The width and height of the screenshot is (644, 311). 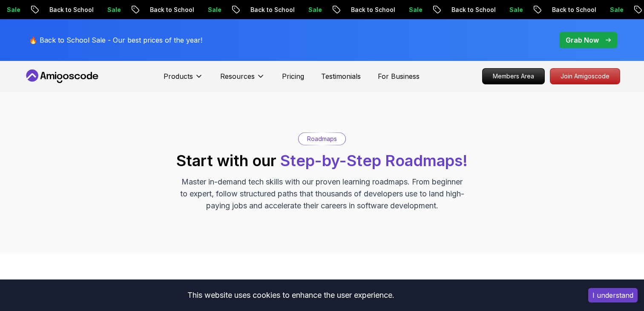 I want to click on p: Join Amigoscode, so click(x=585, y=76).